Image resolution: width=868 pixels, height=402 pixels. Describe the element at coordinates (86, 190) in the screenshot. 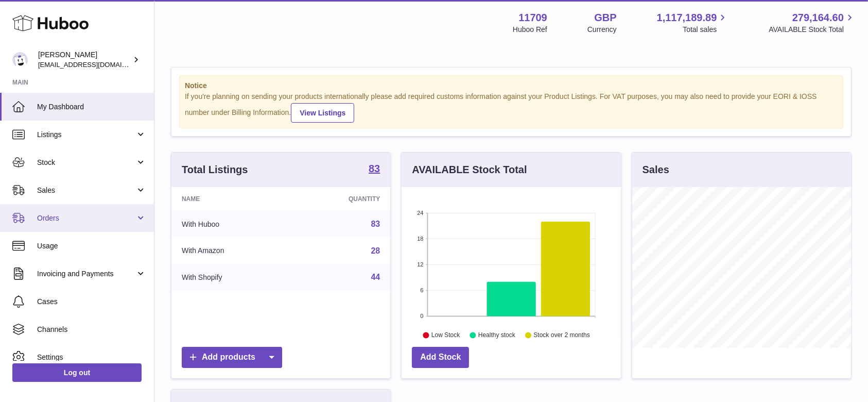

I see `span: Sales` at that location.